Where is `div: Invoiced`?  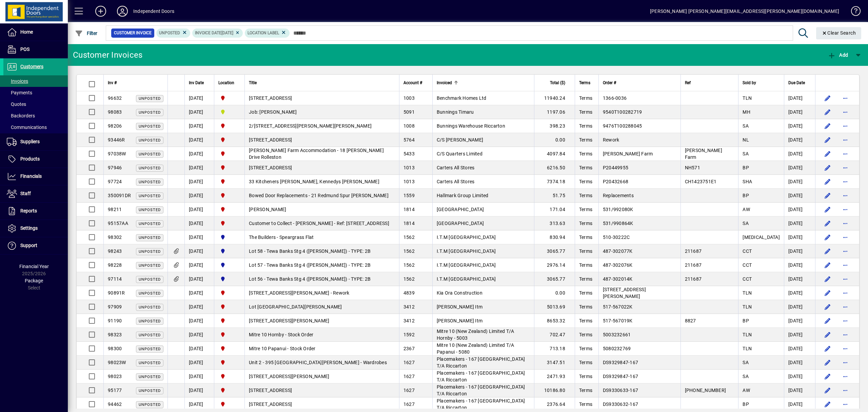
div: Invoiced is located at coordinates (484, 82).